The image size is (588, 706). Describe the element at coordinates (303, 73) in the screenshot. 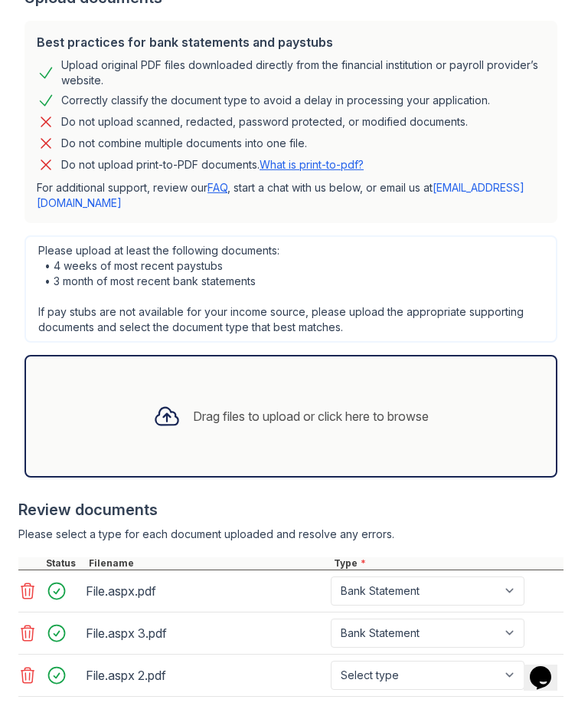

I see `div: Upload original PDF files downloaded directly from the financial institution or payroll provider’...` at that location.